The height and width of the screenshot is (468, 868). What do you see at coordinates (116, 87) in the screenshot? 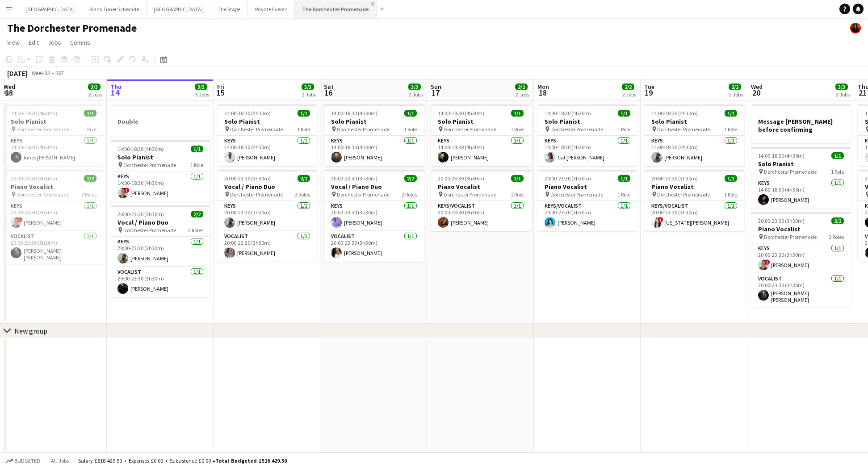
I see `span: Thu` at bounding box center [116, 87].